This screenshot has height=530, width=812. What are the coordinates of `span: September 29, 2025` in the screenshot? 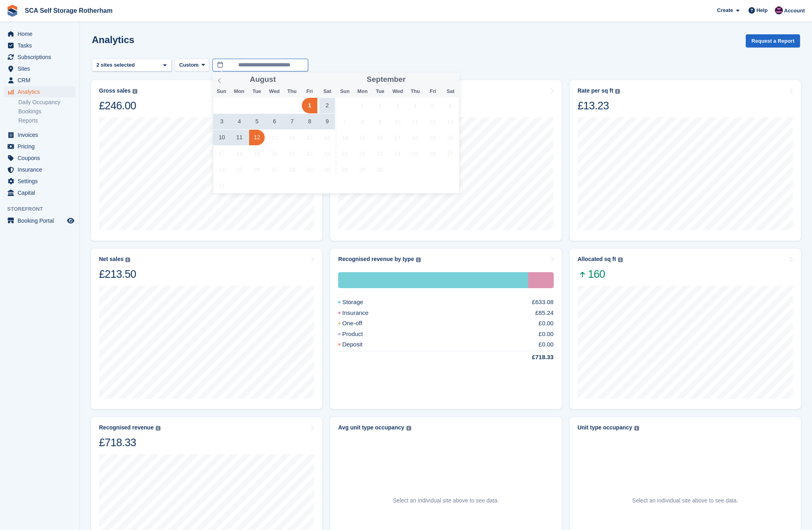 It's located at (362, 169).